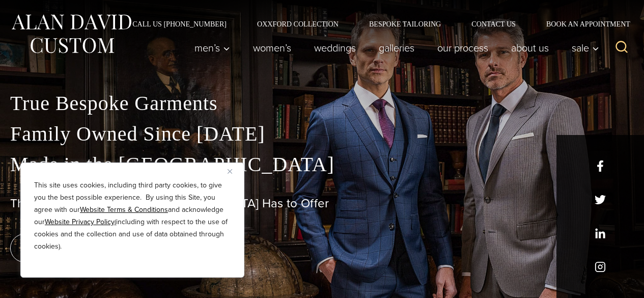 This screenshot has width=644, height=298. I want to click on a: book an appointment, so click(81, 248).